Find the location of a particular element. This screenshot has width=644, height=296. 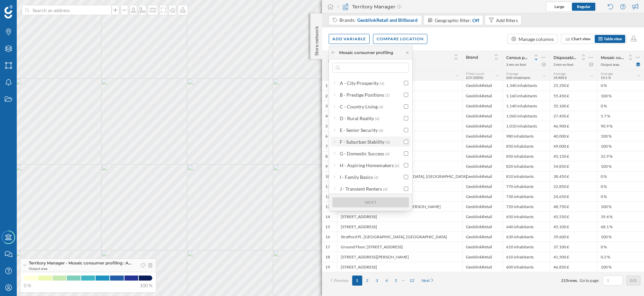

div: 730 inhabitants is located at coordinates (526, 196).